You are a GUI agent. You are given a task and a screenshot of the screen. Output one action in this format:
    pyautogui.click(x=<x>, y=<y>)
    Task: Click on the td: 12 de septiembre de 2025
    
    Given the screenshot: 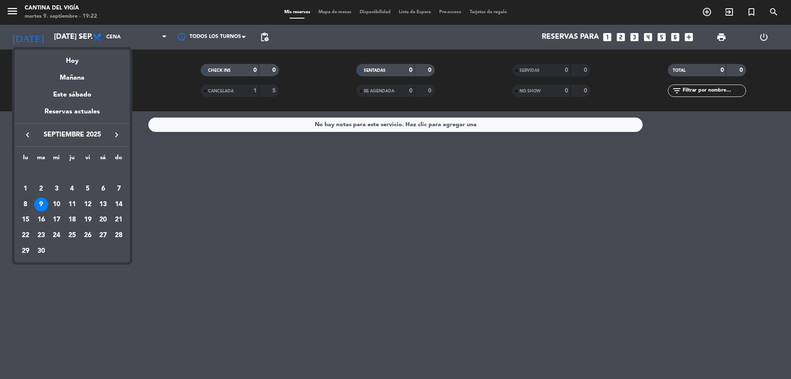 What is the action you would take?
    pyautogui.click(x=88, y=204)
    